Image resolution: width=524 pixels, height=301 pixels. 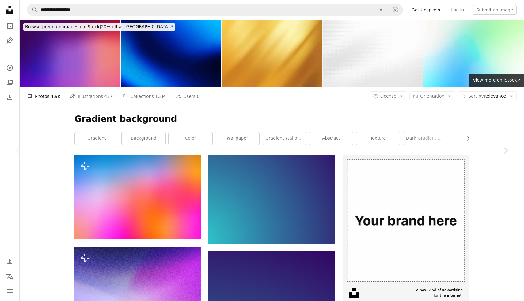 I want to click on button: Submit an image, so click(x=495, y=10).